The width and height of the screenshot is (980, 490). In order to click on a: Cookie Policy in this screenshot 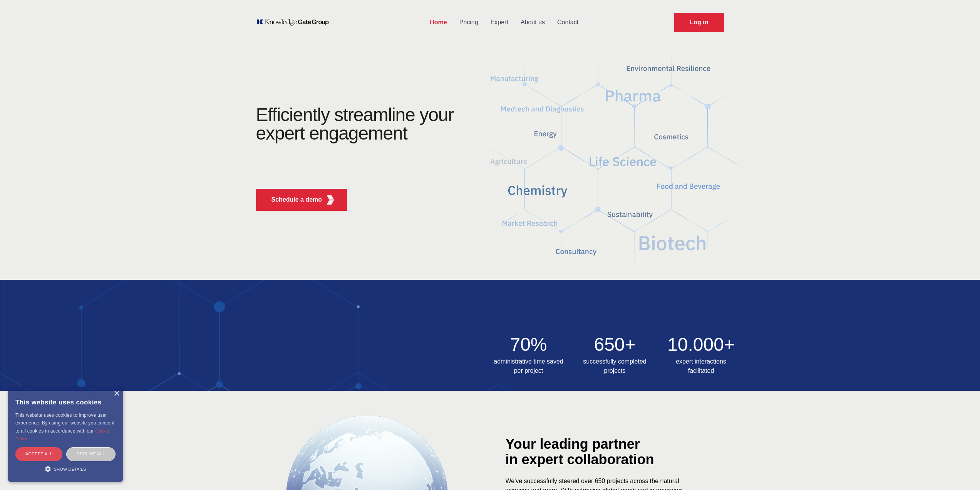, I will do `click(62, 435)`.